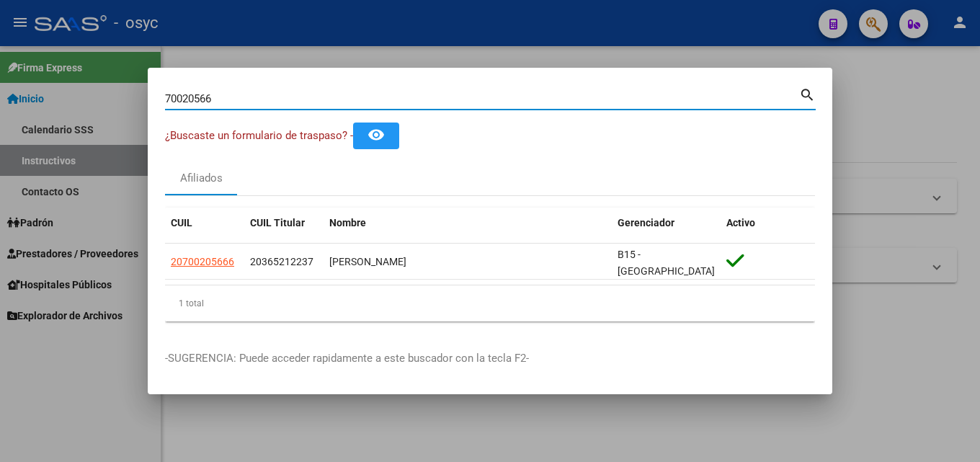  I want to click on div: 1 total, so click(490, 303).